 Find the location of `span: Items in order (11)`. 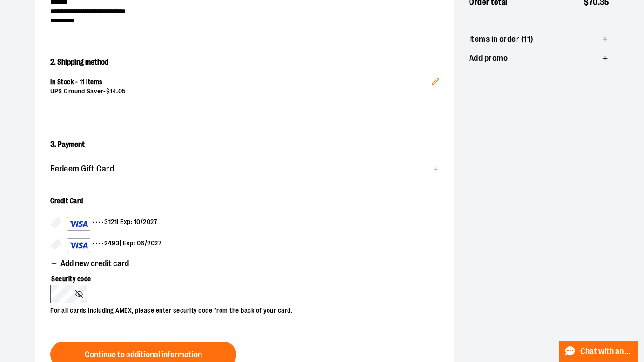

span: Items in order (11) is located at coordinates (501, 39).